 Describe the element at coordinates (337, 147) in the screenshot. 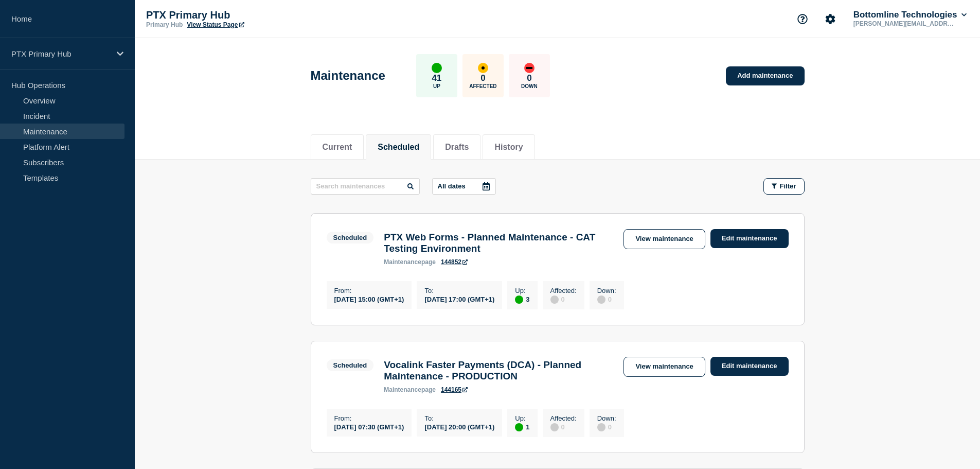

I see `button: Current` at that location.